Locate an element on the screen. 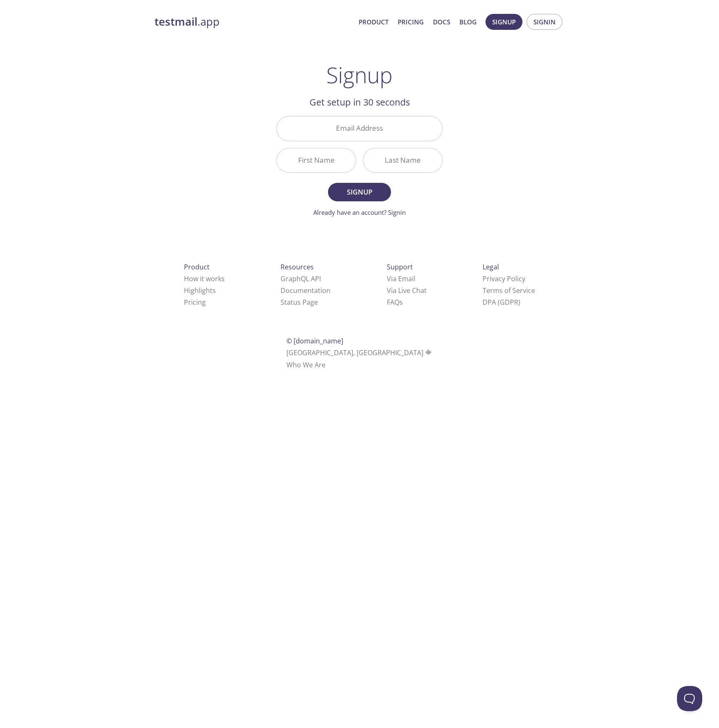 This screenshot has width=719, height=728. a: Documentation is located at coordinates (305, 291).